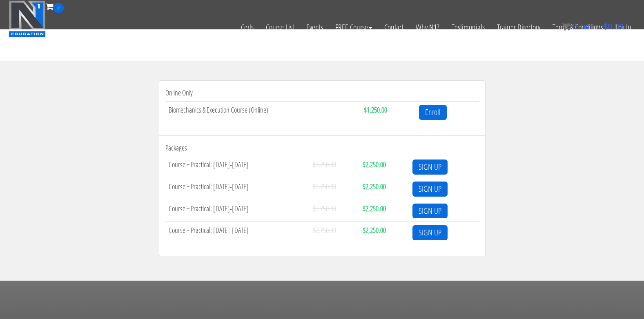 This screenshot has width=644, height=319. I want to click on img: n1-education, so click(27, 19).